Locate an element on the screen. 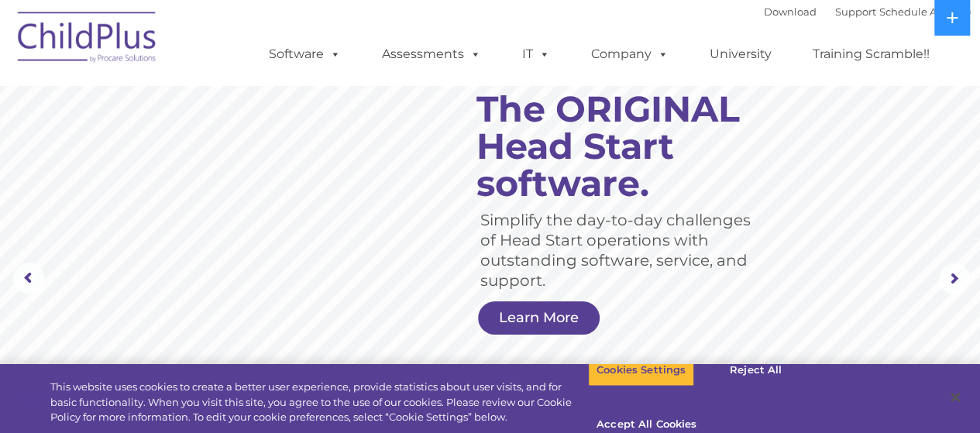 The image size is (980, 433). a: Company is located at coordinates (630, 54).